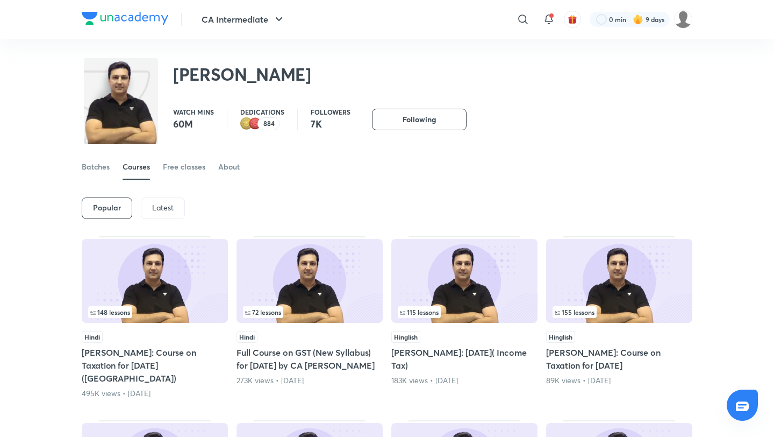 This screenshot has height=437, width=774. Describe the element at coordinates (121, 103) in the screenshot. I see `img: class` at that location.